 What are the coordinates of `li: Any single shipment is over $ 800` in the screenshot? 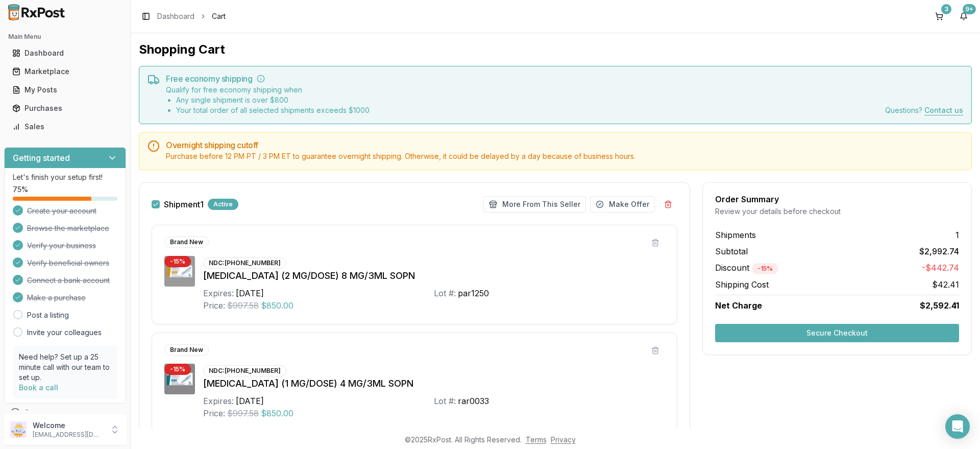 It's located at (273, 100).